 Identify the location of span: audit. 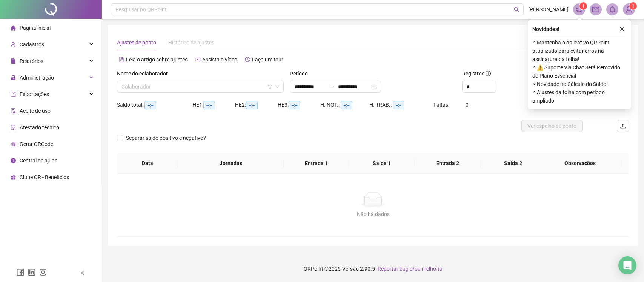
(13, 111).